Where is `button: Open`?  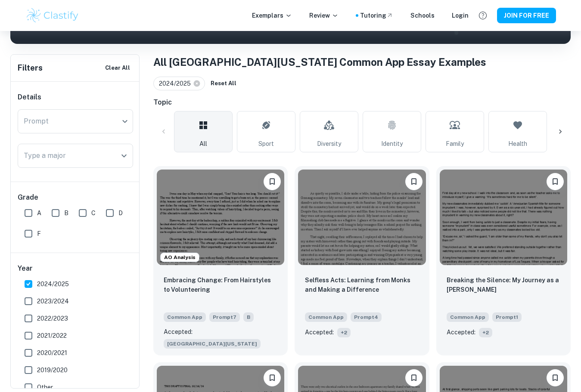 button: Open is located at coordinates (124, 156).